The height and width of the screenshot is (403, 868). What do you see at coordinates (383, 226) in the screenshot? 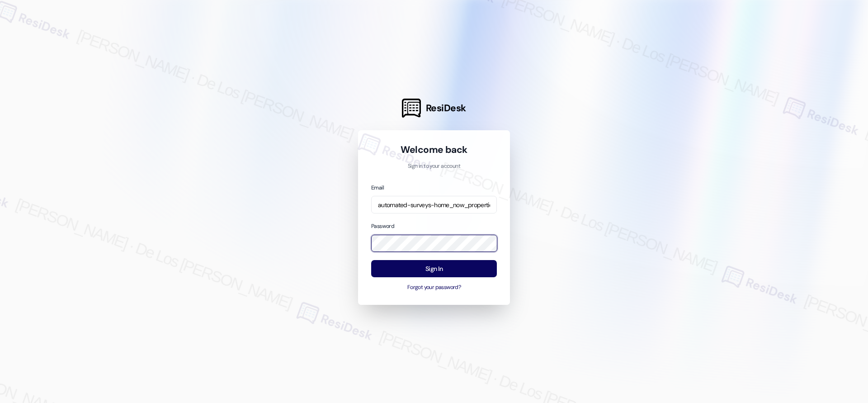
I see `label: Password` at bounding box center [383, 226].